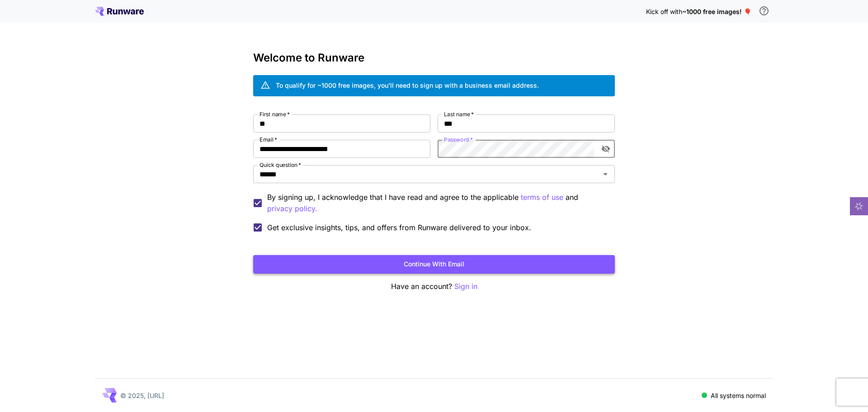 Image resolution: width=868 pixels, height=412 pixels. What do you see at coordinates (459, 114) in the screenshot?
I see `label: Last name` at bounding box center [459, 114].